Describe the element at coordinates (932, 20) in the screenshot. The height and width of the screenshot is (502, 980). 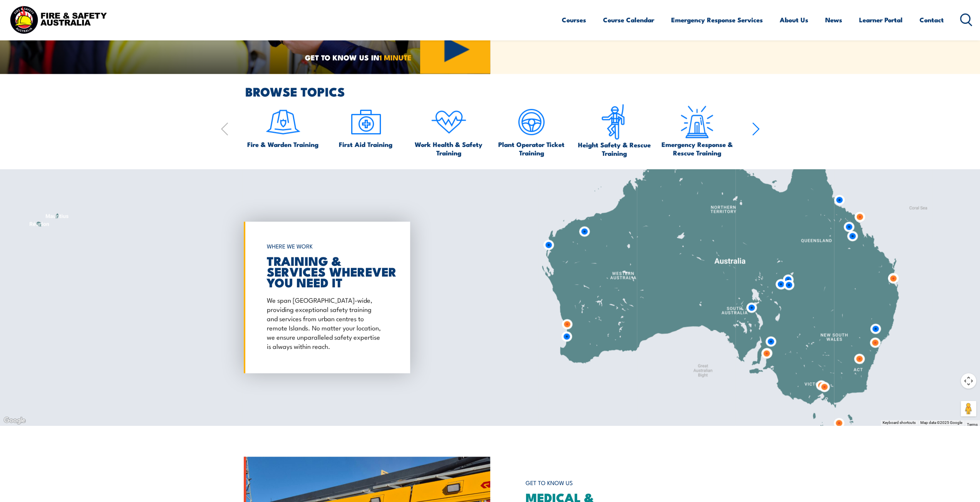
I see `a: Contact` at that location.